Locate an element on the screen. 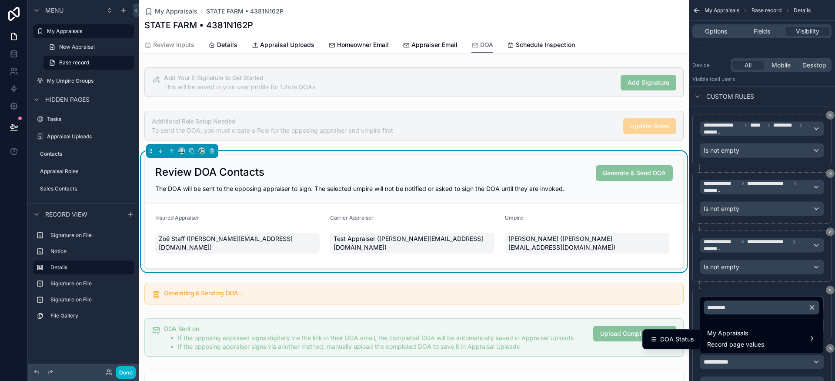 The width and height of the screenshot is (835, 381). span: Umpire is located at coordinates (514, 217).